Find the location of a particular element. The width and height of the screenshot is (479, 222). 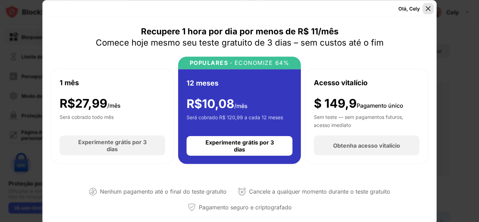

img: cancelar a qualquer momento is located at coordinates (242, 192).